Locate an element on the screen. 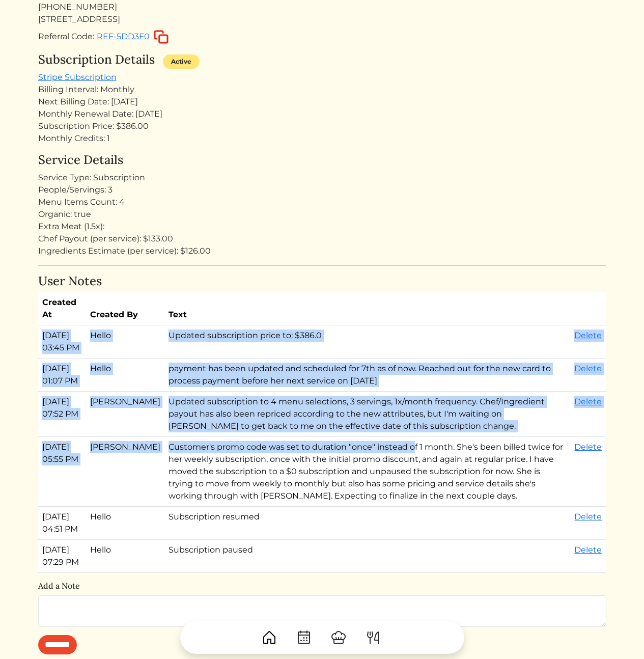 The width and height of the screenshot is (644, 659). th: Text is located at coordinates (367, 309).